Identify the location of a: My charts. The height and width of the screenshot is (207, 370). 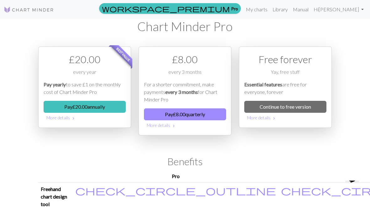
(256, 9).